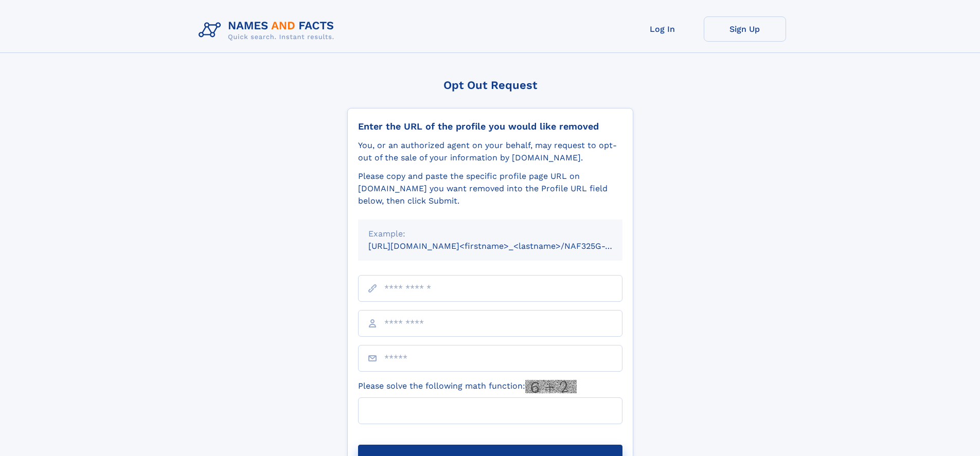  What do you see at coordinates (490, 151) in the screenshot?
I see `div: You, or an authorized agent on your behalf, may request to opt-out of the sale of your informatio...` at bounding box center [490, 151].